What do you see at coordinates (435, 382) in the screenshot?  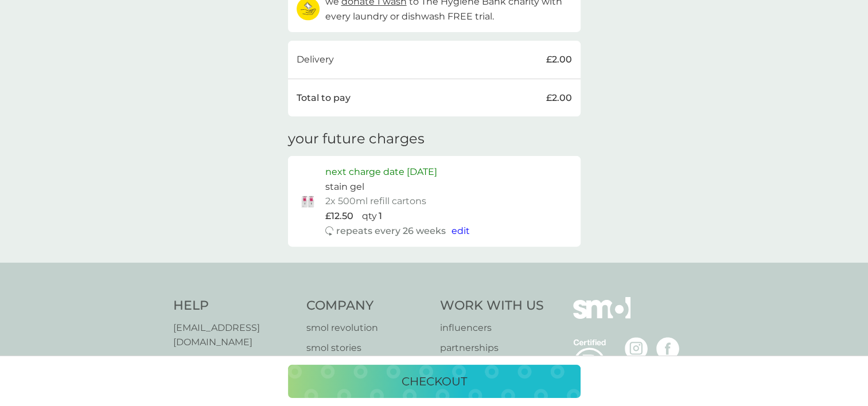 I see `button: checkout` at bounding box center [435, 382].